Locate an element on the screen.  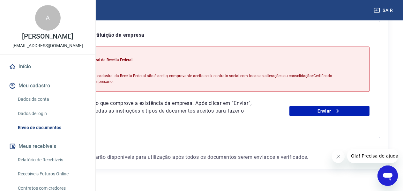
a: Enviar is located at coordinates (330, 111).